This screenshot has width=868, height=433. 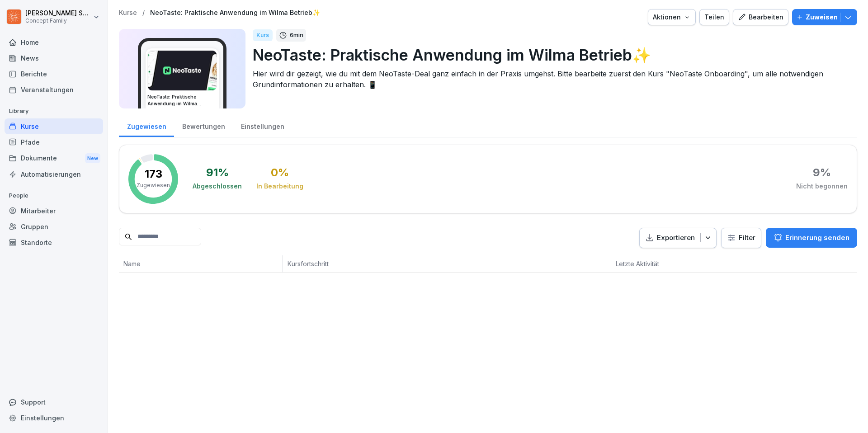 I want to click on h3: NeoTaste: Praktische Anwendung im Wilma Betrieb✨, so click(x=182, y=100).